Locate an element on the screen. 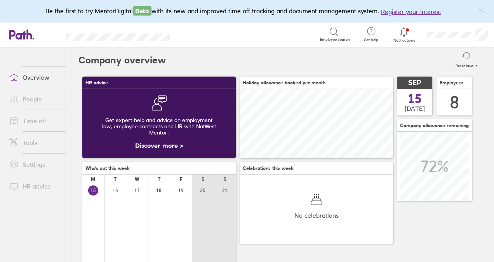  span: HR advice is located at coordinates (97, 83).